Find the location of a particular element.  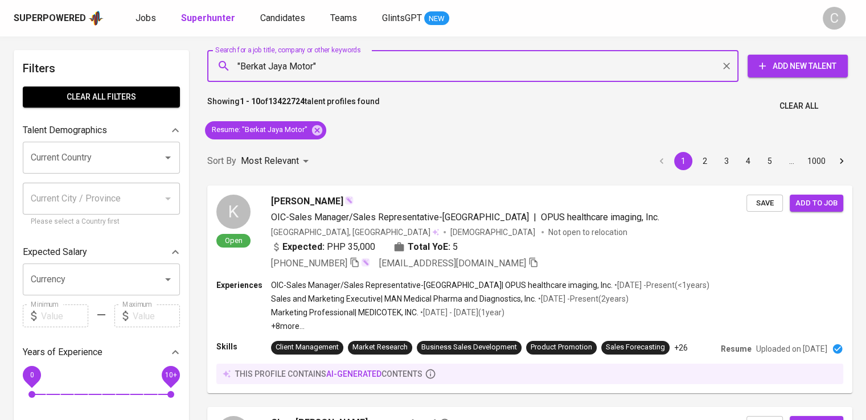

img: app logo is located at coordinates (96, 18).